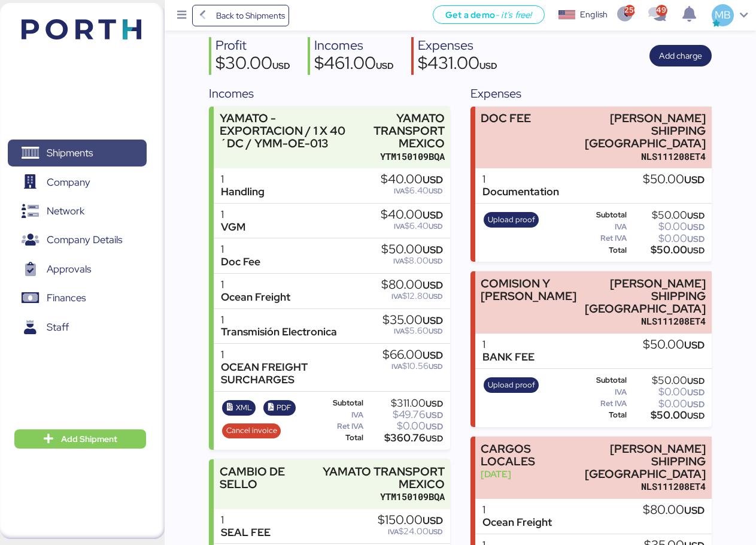  I want to click on div: OCEAN FREIGHT SURCHARGES, so click(301, 374).